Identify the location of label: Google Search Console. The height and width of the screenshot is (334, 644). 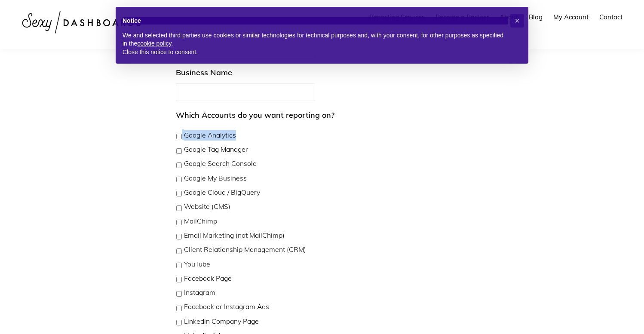
(220, 164).